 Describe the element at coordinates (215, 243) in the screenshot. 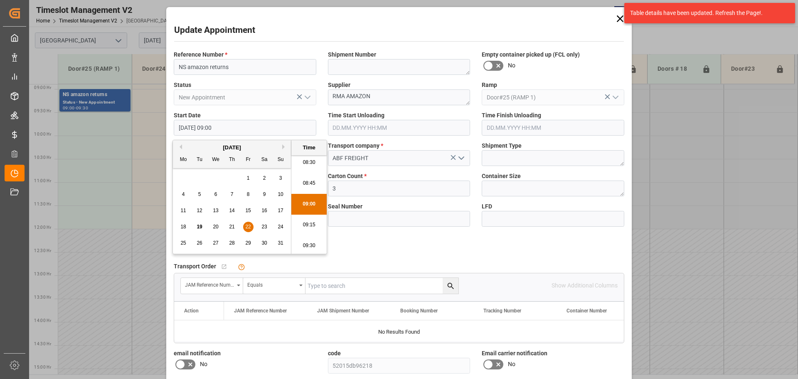

I see `span: 27` at that location.